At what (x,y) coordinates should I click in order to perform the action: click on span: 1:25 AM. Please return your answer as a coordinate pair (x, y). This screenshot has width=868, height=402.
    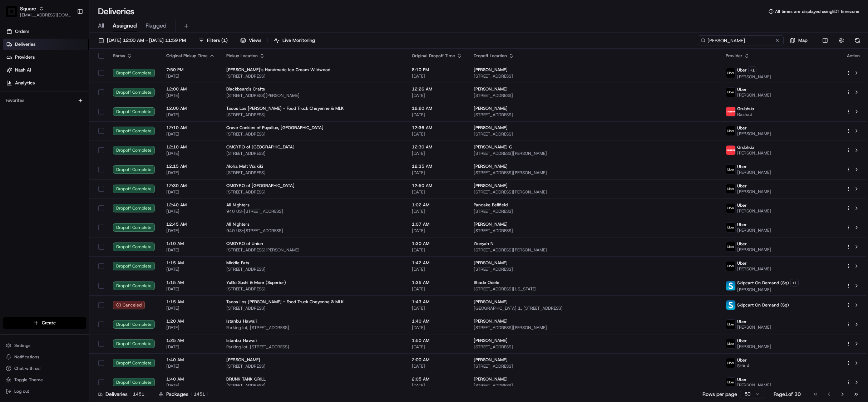
    Looking at the image, I should click on (190, 341).